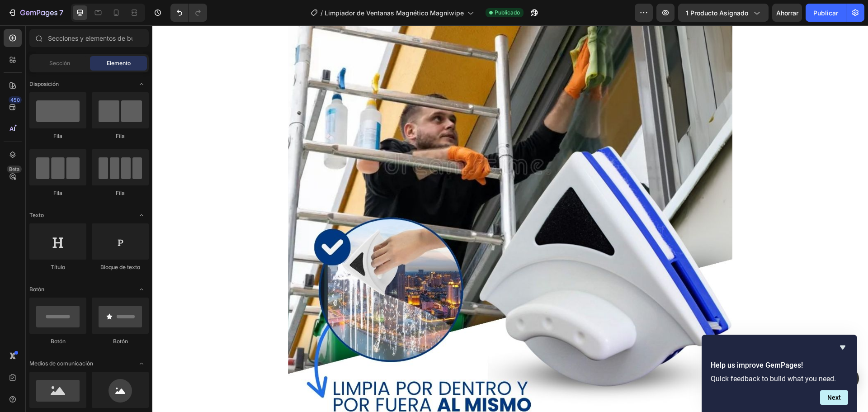 This screenshot has height=412, width=868. Describe the element at coordinates (120, 267) in the screenshot. I see `font: Bloque de texto` at that location.